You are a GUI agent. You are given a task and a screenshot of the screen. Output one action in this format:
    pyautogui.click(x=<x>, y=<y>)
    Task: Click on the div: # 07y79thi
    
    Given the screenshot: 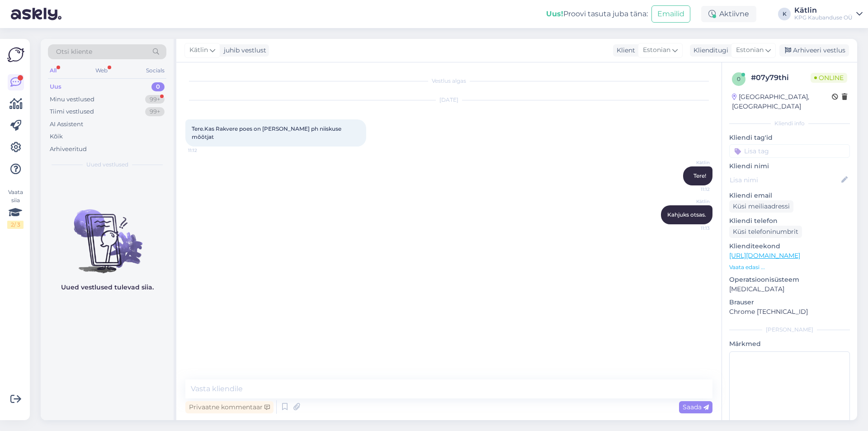 What is the action you would take?
    pyautogui.click(x=781, y=78)
    